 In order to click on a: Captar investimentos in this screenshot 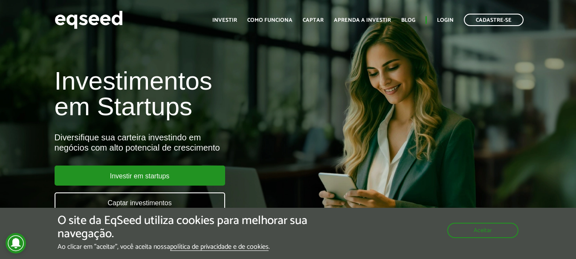, I will do `click(140, 202)`.